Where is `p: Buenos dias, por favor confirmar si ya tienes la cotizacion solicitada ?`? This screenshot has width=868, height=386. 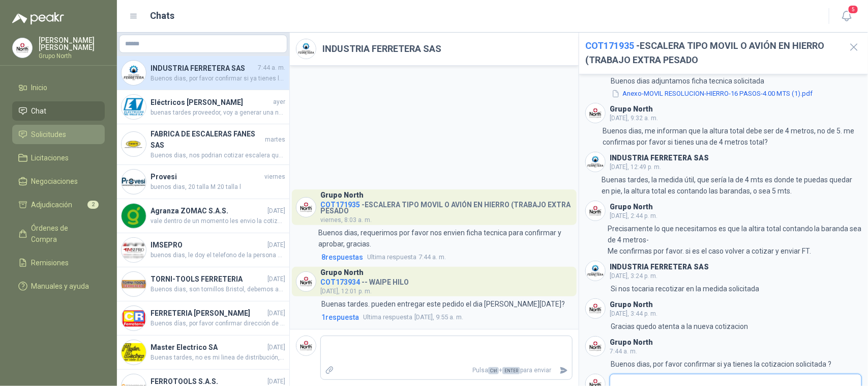
p: Buenos dias, por favor confirmar si ya tienes la cotizacion solicitada ? is located at coordinates (721, 364).